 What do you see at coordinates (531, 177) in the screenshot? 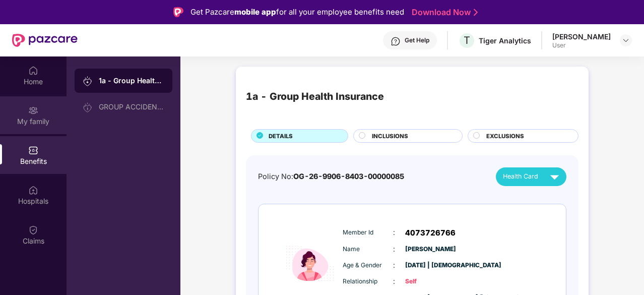
I see `button: Health Card` at bounding box center [531, 177].